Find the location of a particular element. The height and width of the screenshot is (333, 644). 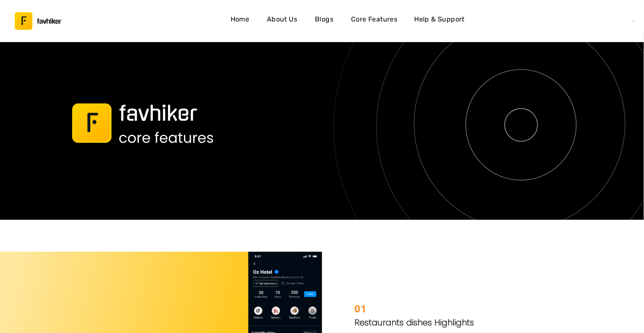

button: Help & Support is located at coordinates (439, 21).